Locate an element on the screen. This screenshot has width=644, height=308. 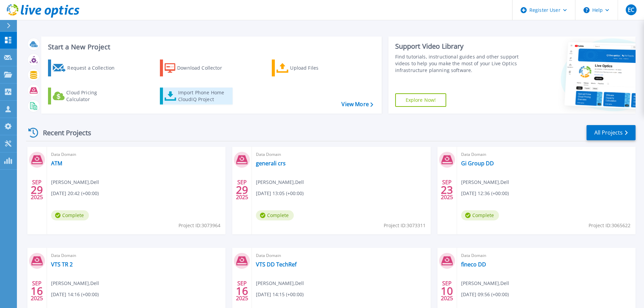
span: Project ID: 3073311 is located at coordinates (404, 226).